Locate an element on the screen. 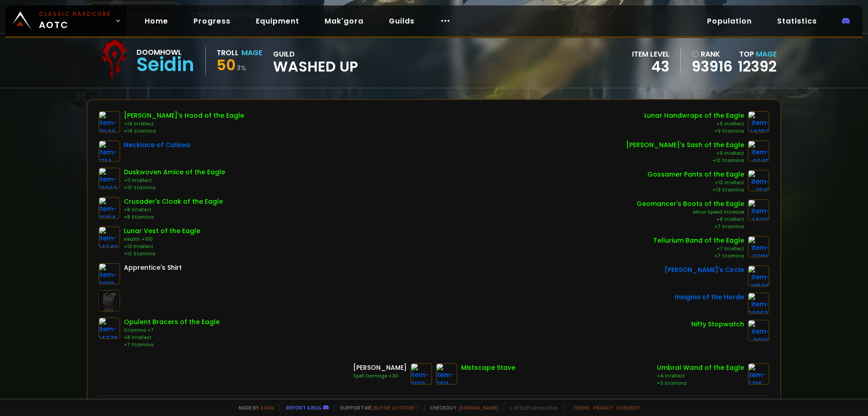  div: +4 Intellect is located at coordinates (700, 376).